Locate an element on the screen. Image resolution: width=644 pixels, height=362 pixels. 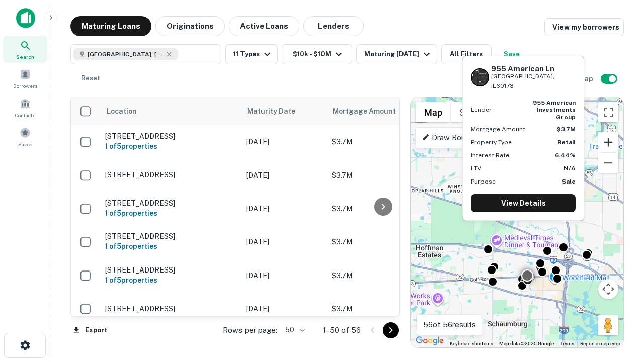
th: Mortgage Amount is located at coordinates (382, 111).